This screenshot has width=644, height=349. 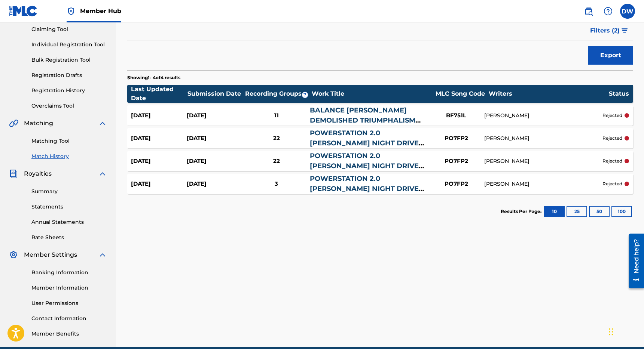 What do you see at coordinates (622, 211) in the screenshot?
I see `button: 100` at bounding box center [622, 211].